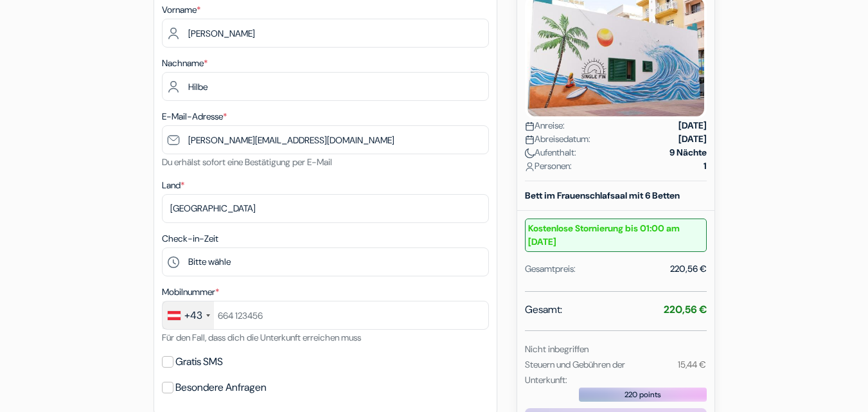 The image size is (868, 412). What do you see at coordinates (326, 86) in the screenshot?
I see `input: Nachnamen eingeben` at bounding box center [326, 86].